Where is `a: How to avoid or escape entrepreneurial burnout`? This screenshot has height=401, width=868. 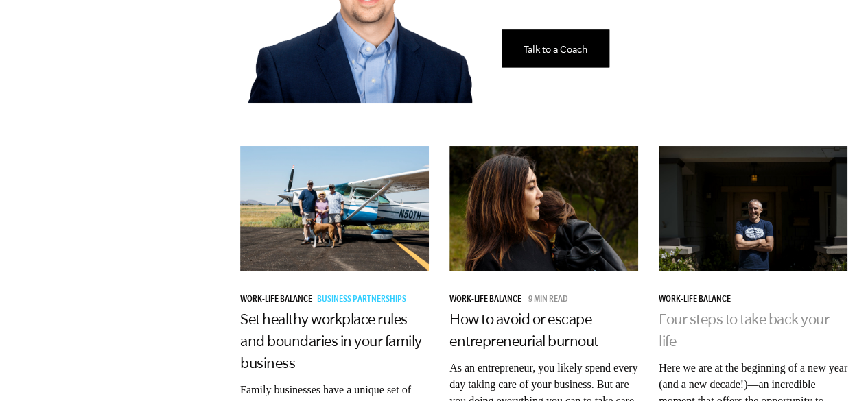 a: How to avoid or escape entrepreneurial burnout is located at coordinates (523, 330).